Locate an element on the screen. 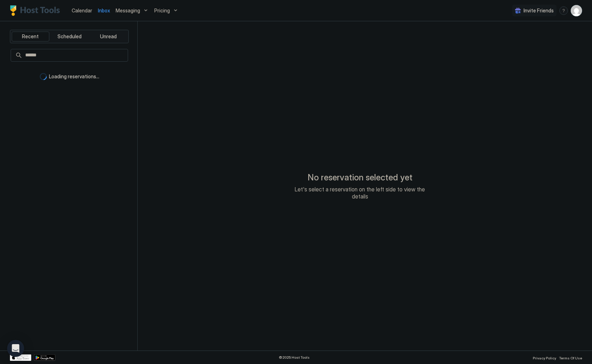  span: Calendar is located at coordinates (82, 10).